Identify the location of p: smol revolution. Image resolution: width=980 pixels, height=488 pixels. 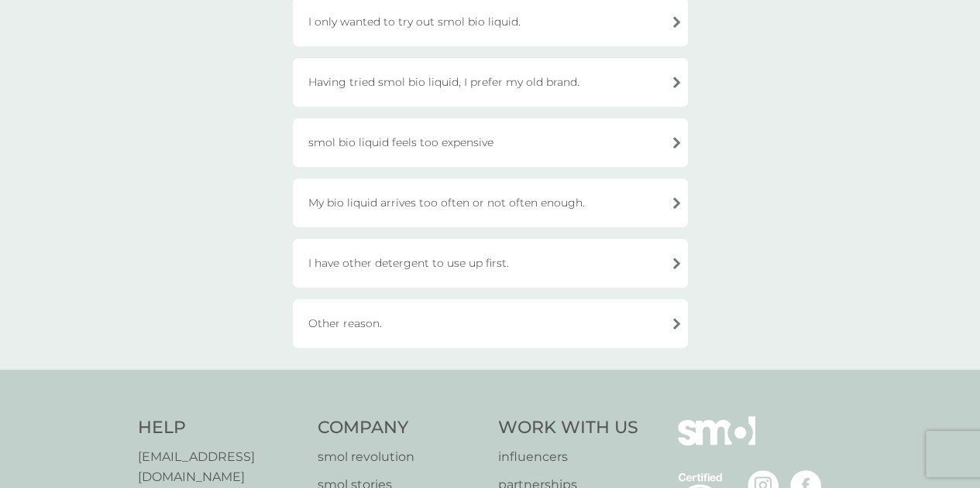
(400, 457).